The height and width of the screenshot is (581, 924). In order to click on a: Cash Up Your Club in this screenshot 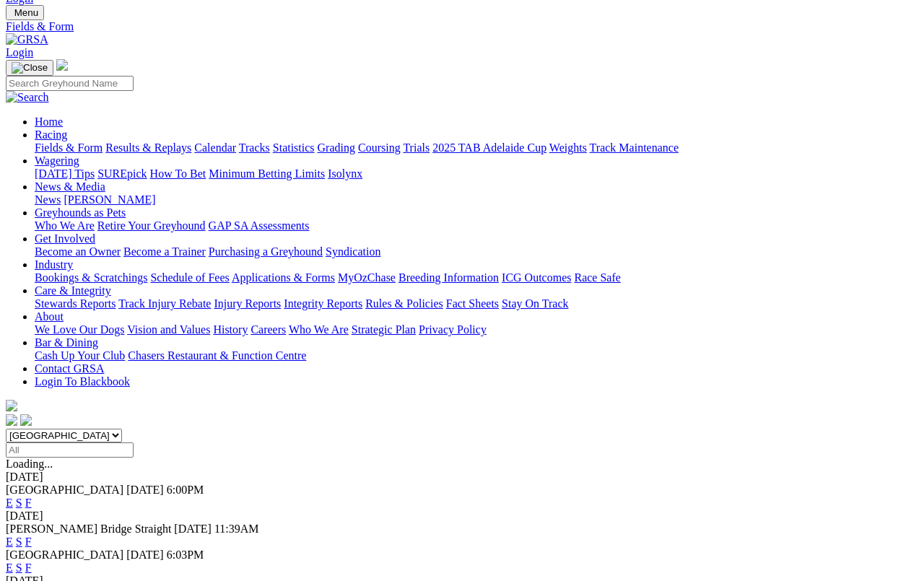, I will do `click(80, 355)`.